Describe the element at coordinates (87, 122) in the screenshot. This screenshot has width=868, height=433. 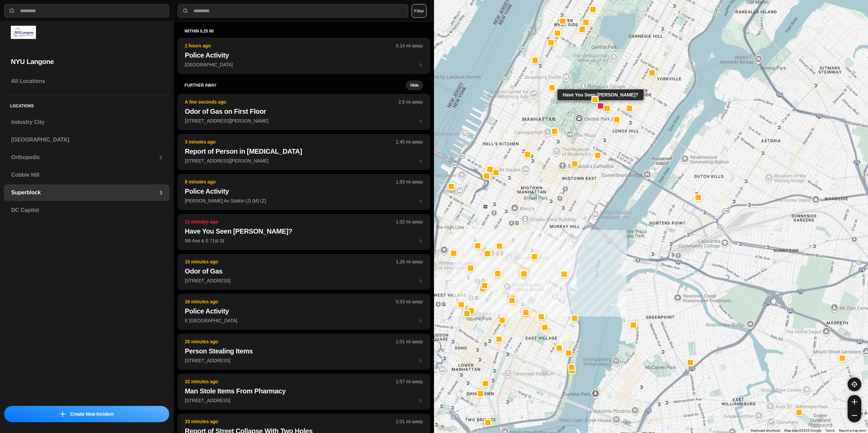
I see `h3: Industry City` at that location.